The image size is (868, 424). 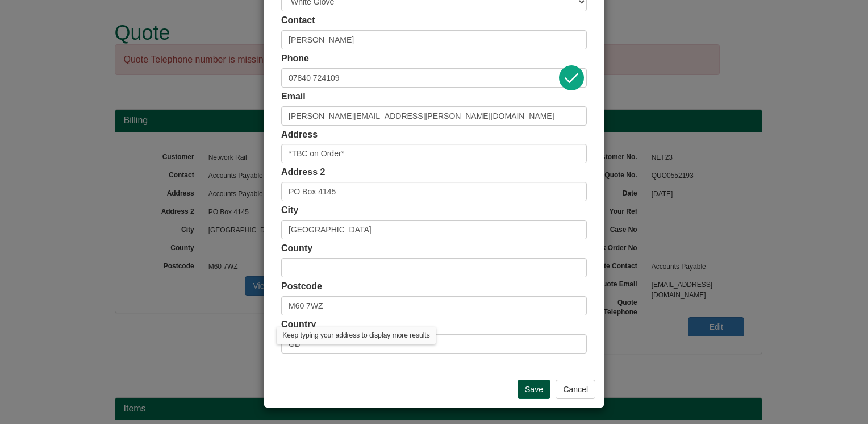 I want to click on div: Keep typing your address to display more results, so click(x=356, y=335).